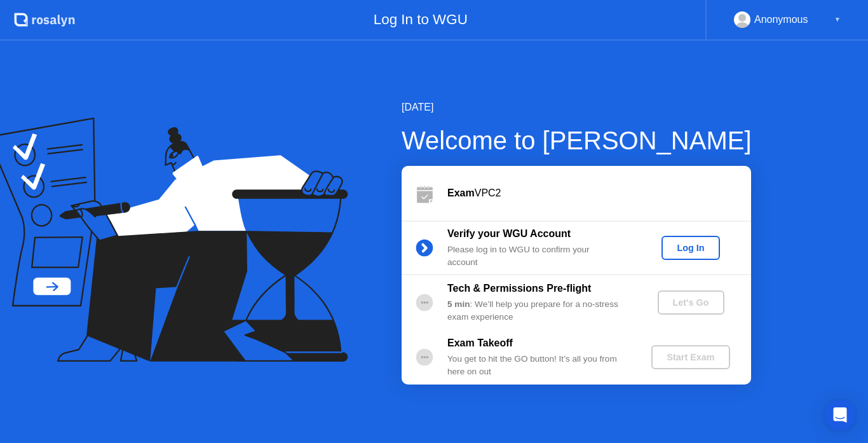 This screenshot has height=443, width=868. I want to click on div: Open Intercom Messenger, so click(840, 415).